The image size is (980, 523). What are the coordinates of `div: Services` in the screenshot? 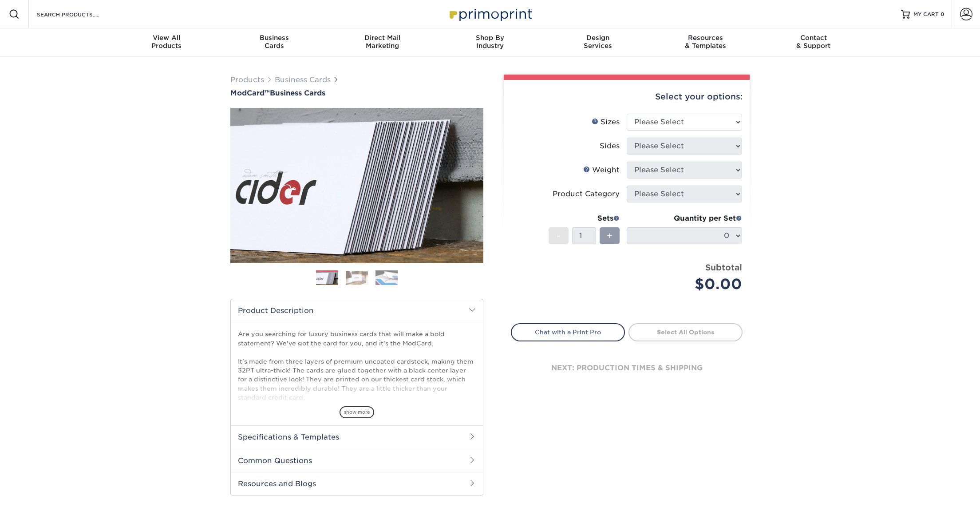 It's located at (598, 42).